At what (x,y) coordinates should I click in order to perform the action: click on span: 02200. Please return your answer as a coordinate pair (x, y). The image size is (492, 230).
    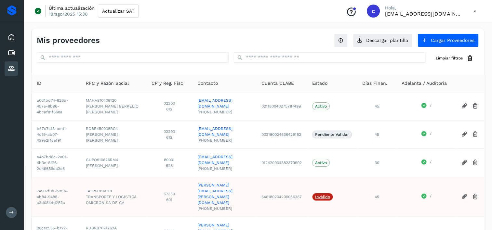
    Looking at the image, I should click on (169, 132).